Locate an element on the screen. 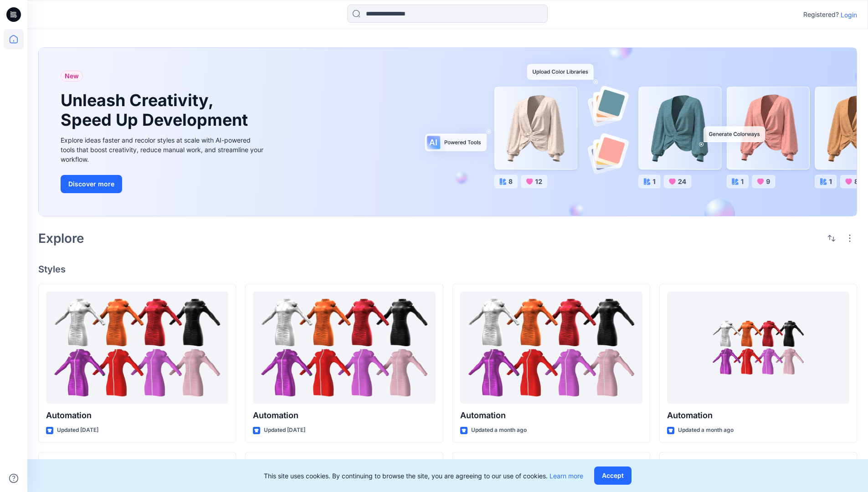 Image resolution: width=868 pixels, height=492 pixels. h1: Unleash Creativity, Speed Up Development is located at coordinates (157, 111).